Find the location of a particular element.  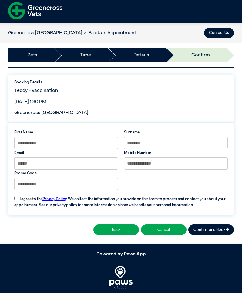

label: Booking Details is located at coordinates (121, 82).